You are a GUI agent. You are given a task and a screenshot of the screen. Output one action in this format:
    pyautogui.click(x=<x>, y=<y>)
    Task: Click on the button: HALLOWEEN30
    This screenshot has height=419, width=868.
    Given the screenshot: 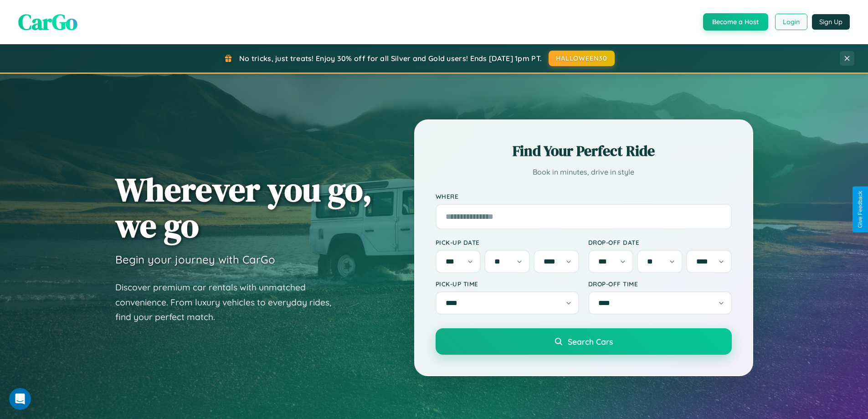 What is the action you would take?
    pyautogui.click(x=581, y=58)
    